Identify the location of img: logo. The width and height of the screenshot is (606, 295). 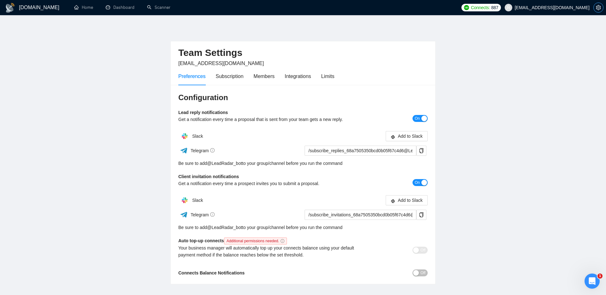
(10, 8).